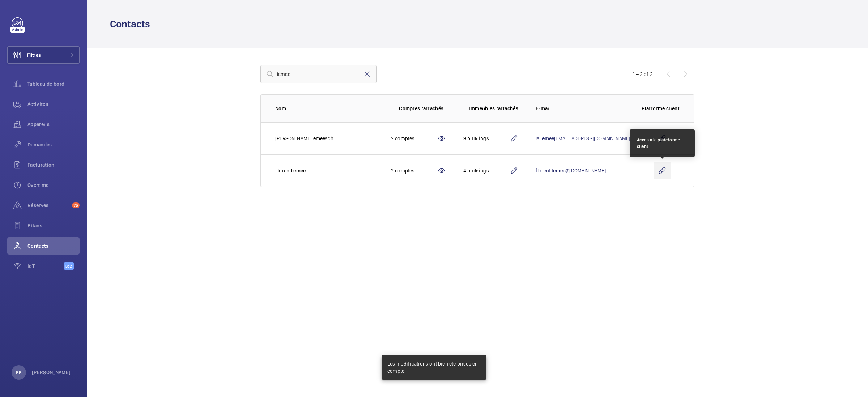 The width and height of the screenshot is (868, 397). What do you see at coordinates (53, 84) in the screenshot?
I see `span: Tableau de bord` at bounding box center [53, 84].